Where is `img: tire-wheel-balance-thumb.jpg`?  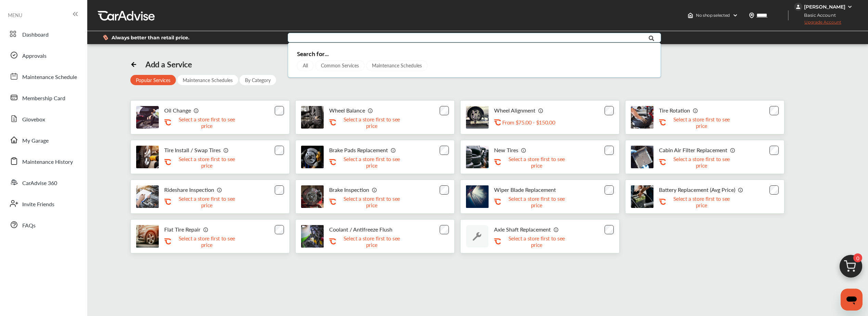 img: tire-wheel-balance-thumb.jpg is located at coordinates (312, 117).